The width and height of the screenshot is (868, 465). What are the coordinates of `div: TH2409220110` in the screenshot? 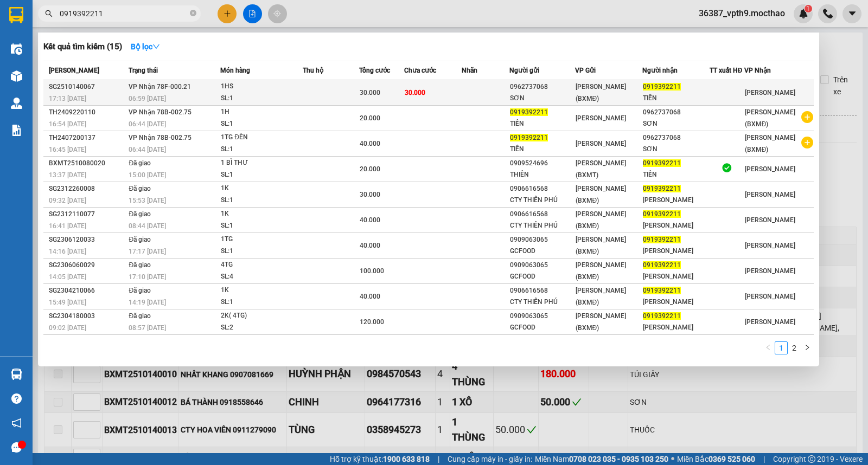 It's located at (87, 112).